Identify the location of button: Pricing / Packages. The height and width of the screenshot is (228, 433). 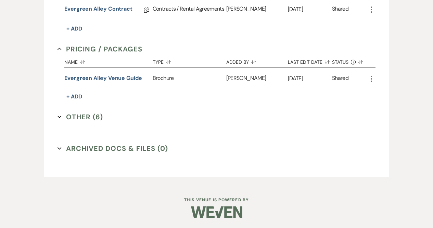
(100, 49).